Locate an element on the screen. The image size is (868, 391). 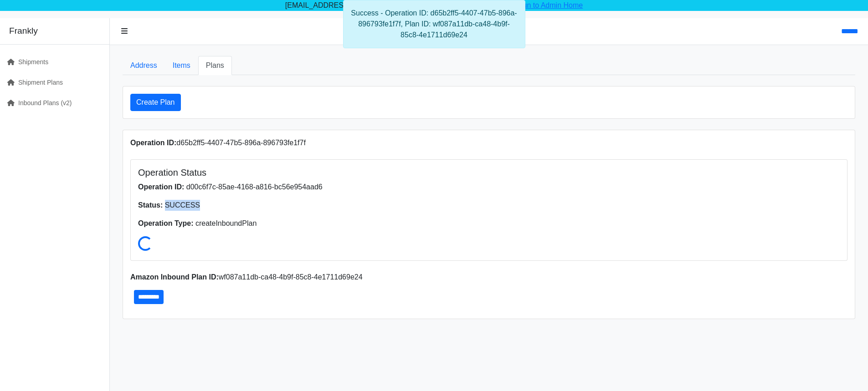
a: Create Plan is located at coordinates (155, 103).